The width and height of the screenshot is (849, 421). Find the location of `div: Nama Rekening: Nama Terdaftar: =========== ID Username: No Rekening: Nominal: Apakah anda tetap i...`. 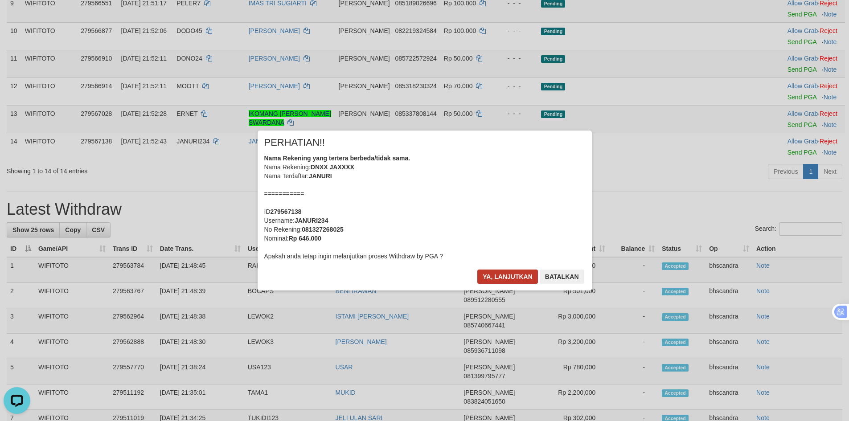

div: Nama Rekening: Nama Terdaftar: =========== ID Username: No Rekening: Nominal: Apakah anda tetap i... is located at coordinates (425, 207).